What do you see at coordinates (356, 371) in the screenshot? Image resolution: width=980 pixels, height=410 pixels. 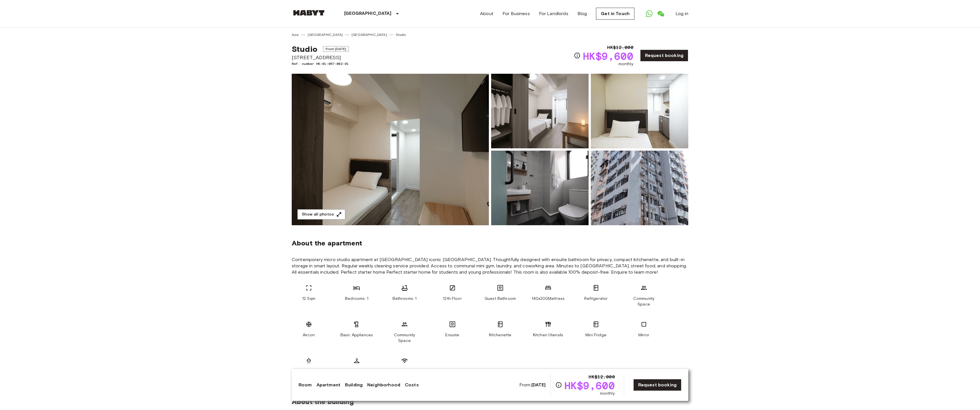 I see `span: Wardrobe` at bounding box center [356, 371].